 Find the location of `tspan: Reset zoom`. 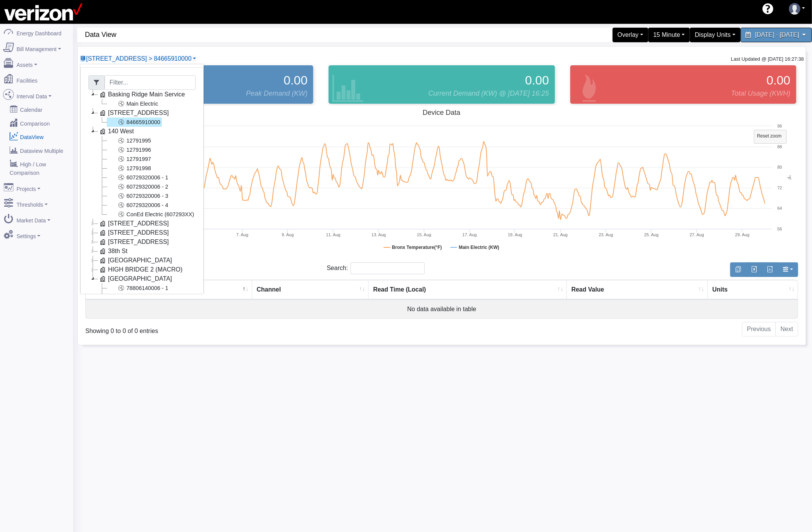

tspan: Reset zoom is located at coordinates (770, 136).